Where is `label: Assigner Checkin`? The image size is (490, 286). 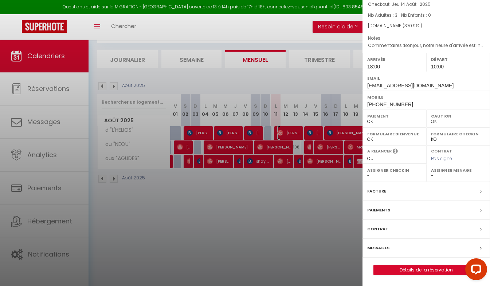 label: Assigner Checkin is located at coordinates (394, 170).